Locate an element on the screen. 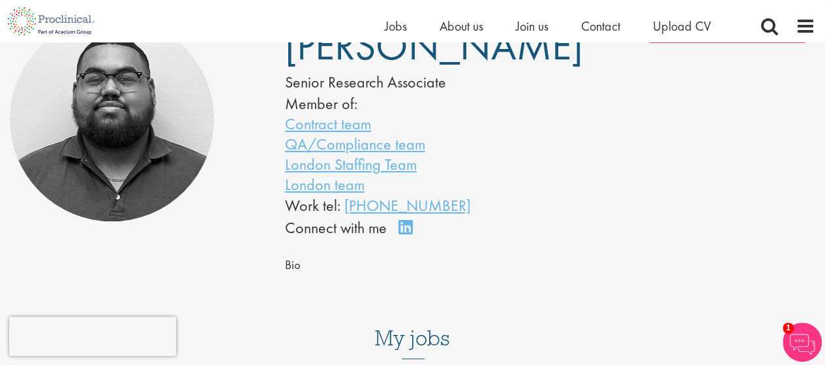 This screenshot has width=825, height=365. img: Ashley Bennett is located at coordinates (112, 119).